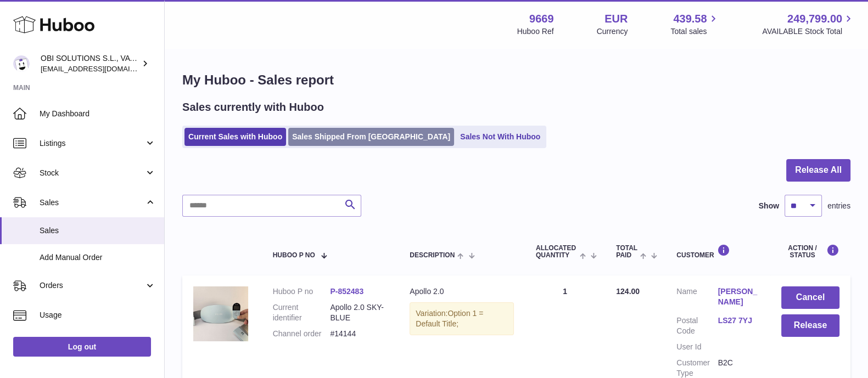  Describe the element at coordinates (808, 24) in the screenshot. I see `a: 249,799.00 AVAILABLE Stock Total` at that location.